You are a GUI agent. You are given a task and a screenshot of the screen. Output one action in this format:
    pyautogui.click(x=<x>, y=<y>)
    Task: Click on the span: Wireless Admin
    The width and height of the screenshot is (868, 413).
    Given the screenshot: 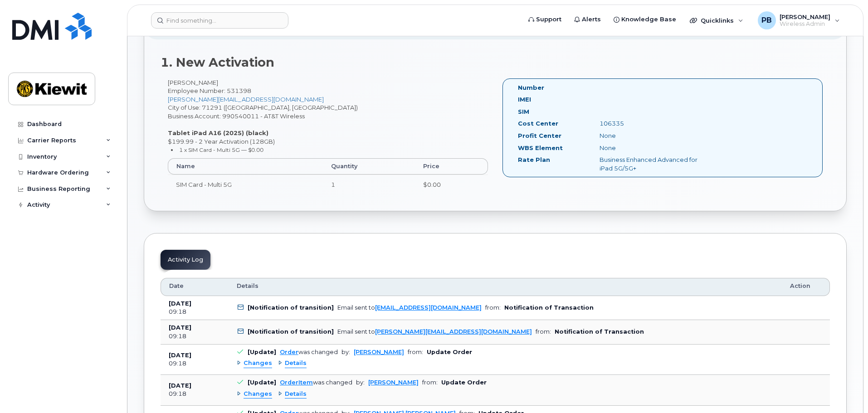 What is the action you would take?
    pyautogui.click(x=805, y=24)
    